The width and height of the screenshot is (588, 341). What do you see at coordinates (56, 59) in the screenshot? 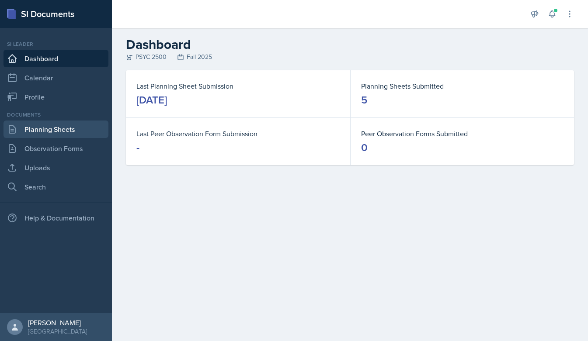
I see `a: Dashboard` at bounding box center [56, 59].